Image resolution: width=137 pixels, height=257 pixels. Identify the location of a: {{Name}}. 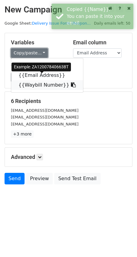
(47, 66).